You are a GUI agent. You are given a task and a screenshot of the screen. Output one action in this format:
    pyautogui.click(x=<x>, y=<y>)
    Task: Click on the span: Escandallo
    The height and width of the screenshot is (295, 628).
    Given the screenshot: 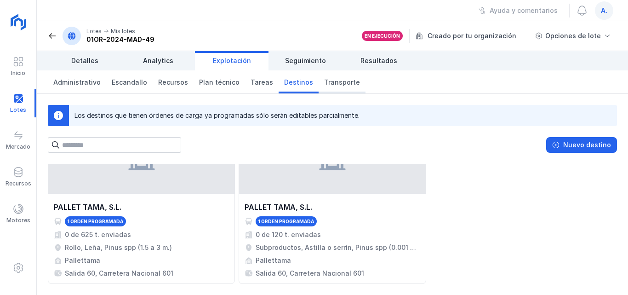 What is the action you would take?
    pyautogui.click(x=129, y=82)
    